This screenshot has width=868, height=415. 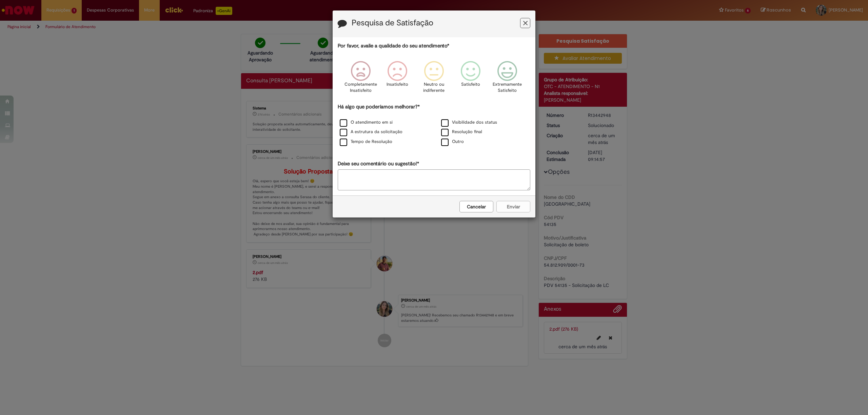 What do you see at coordinates (379, 164) in the screenshot?
I see `label: Deixe seu comentário ou sugestão!*` at bounding box center [379, 164].